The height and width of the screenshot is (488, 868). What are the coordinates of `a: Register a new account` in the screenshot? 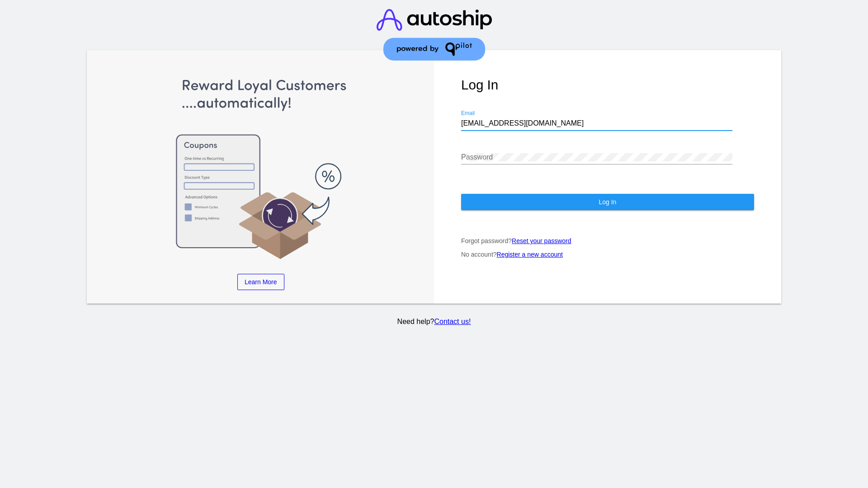 It's located at (529, 254).